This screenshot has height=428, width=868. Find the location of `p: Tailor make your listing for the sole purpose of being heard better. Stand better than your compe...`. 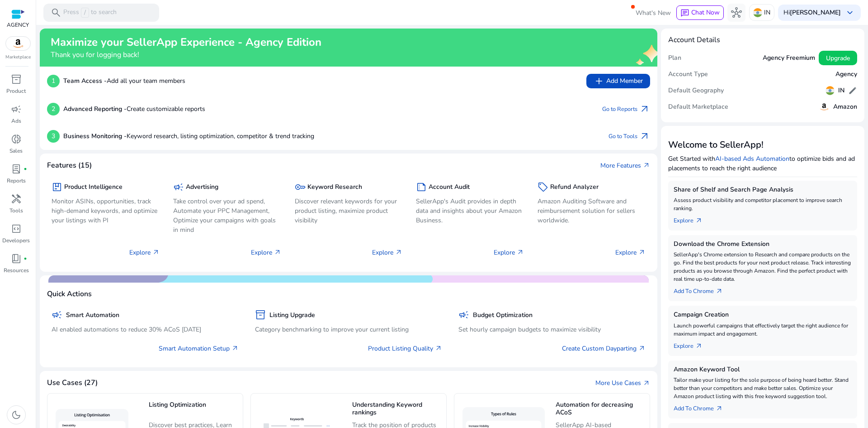

p: Tailor make your listing for the sole purpose of being heard better. Stand better than your compe... is located at coordinates (763, 388).